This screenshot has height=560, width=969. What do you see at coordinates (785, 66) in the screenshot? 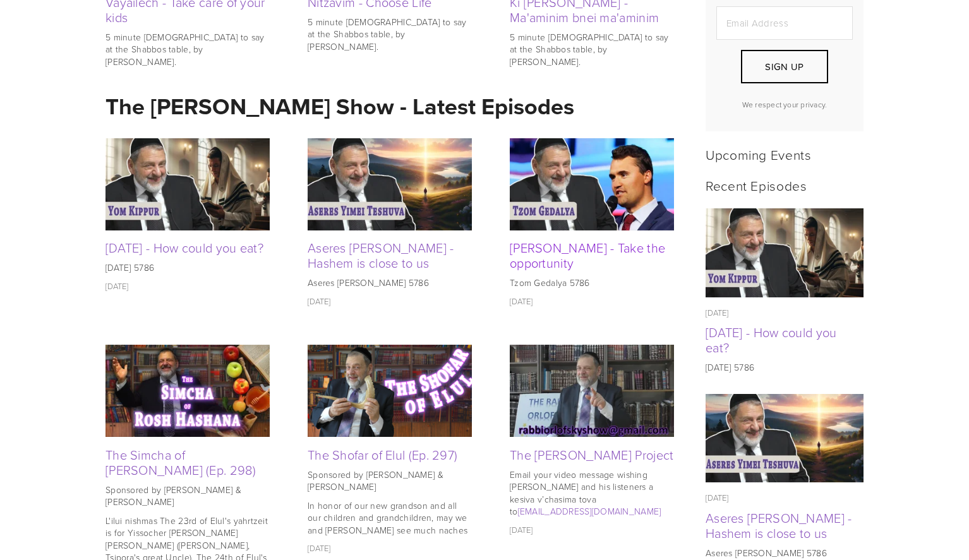
I see `button: Sign Up` at bounding box center [785, 66].